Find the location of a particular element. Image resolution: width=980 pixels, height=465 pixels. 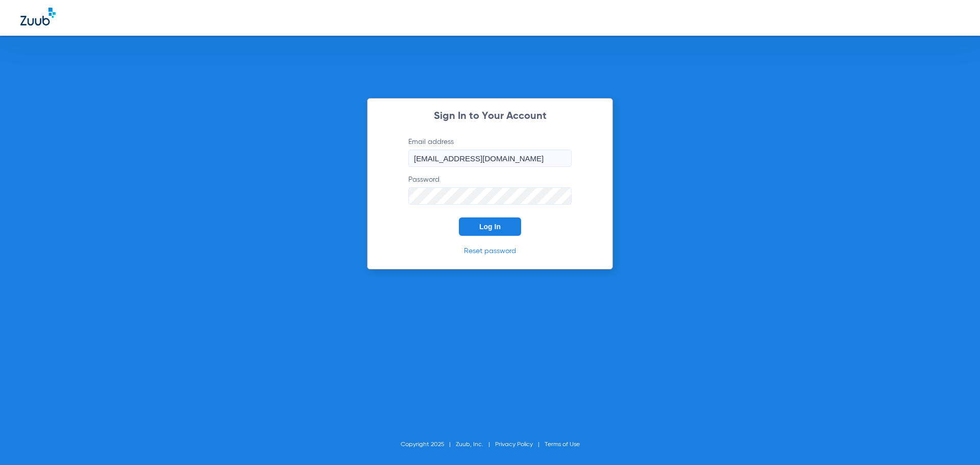

span: Log In is located at coordinates (490, 226).